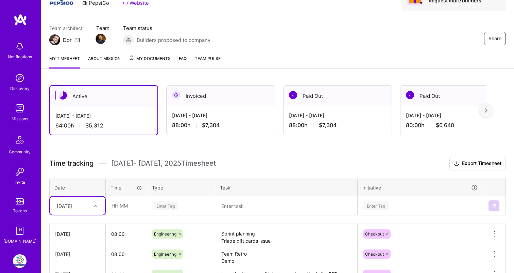  What do you see at coordinates (20, 108) in the screenshot?
I see `img: teamwork` at bounding box center [20, 108].